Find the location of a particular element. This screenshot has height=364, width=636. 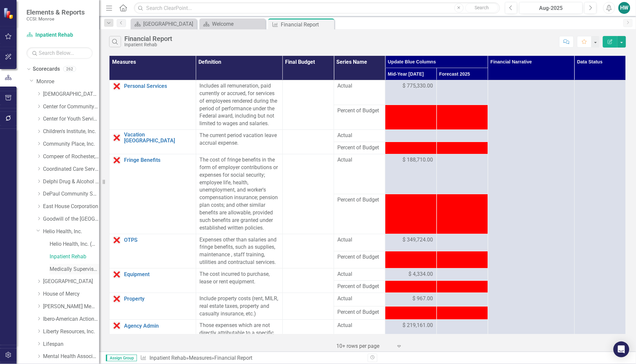

a: Monroe is located at coordinates (68, 82).